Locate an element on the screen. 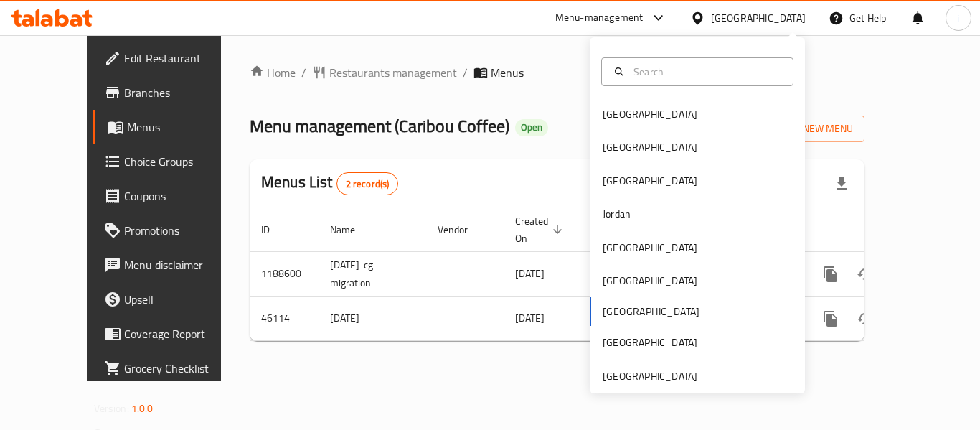 The image size is (980, 430). span: i is located at coordinates (958, 18).